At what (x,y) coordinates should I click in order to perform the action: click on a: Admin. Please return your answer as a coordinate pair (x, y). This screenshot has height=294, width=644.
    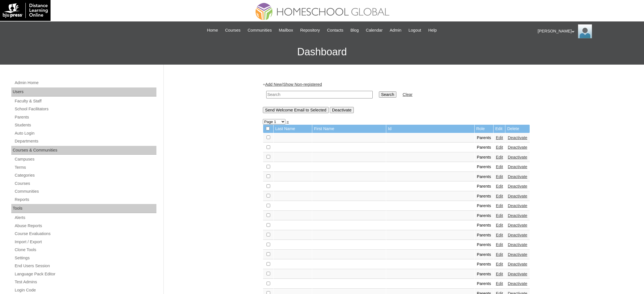
    Looking at the image, I should click on (396, 30).